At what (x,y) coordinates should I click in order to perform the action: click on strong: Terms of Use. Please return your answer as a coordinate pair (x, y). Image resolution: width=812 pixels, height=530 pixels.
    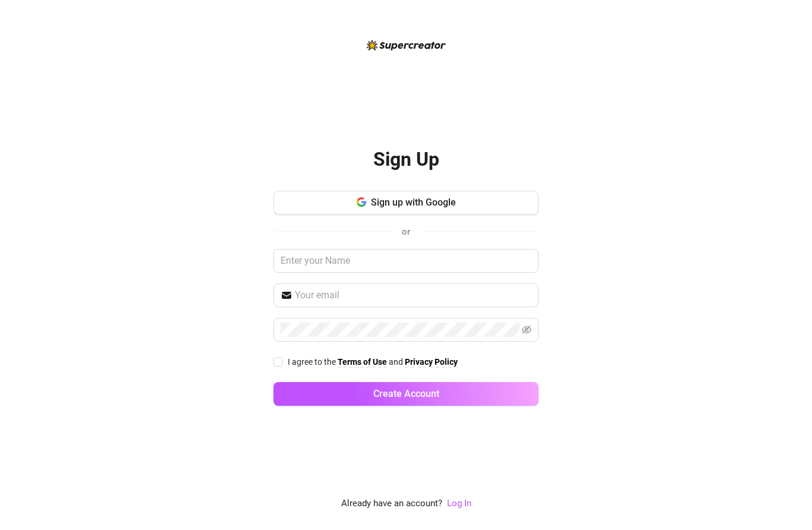
    Looking at the image, I should click on (362, 362).